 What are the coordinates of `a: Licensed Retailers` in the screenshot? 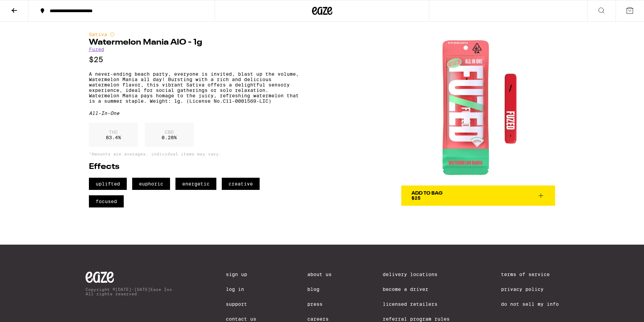 It's located at (416, 304).